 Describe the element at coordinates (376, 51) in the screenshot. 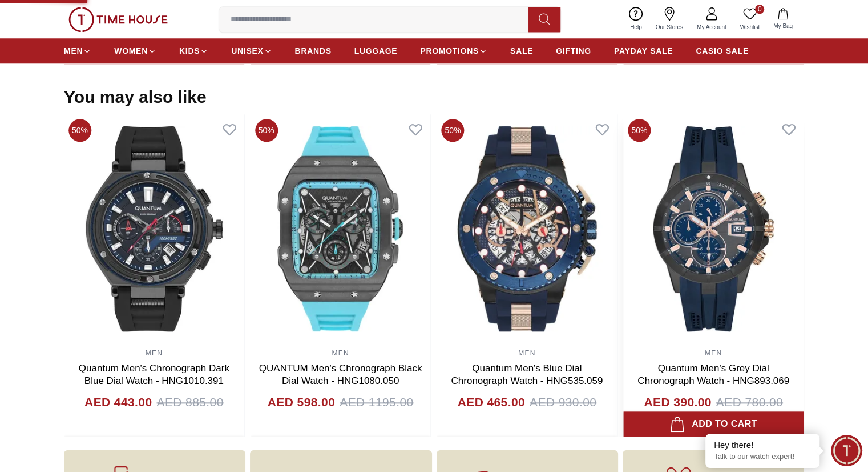

I see `span: LUGGAGE` at that location.